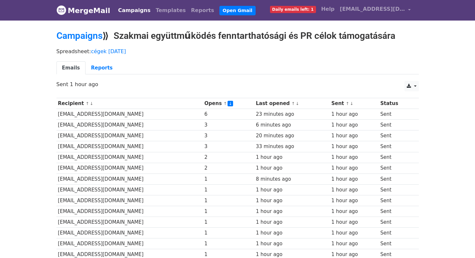  I want to click on p: Spreadsheet:, so click(237, 51).